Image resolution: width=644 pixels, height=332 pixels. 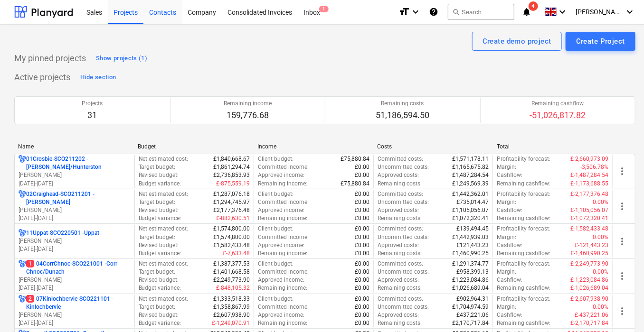 What do you see at coordinates (398, 210) in the screenshot?
I see `p: Approved costs :` at bounding box center [398, 210].